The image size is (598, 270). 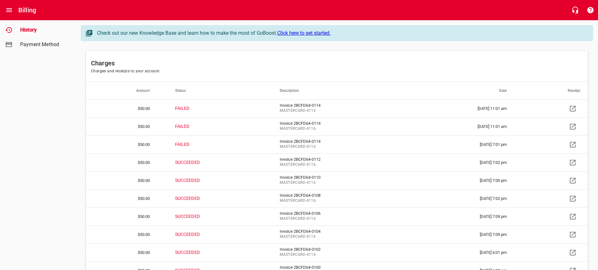 I want to click on span: History, so click(x=44, y=30).